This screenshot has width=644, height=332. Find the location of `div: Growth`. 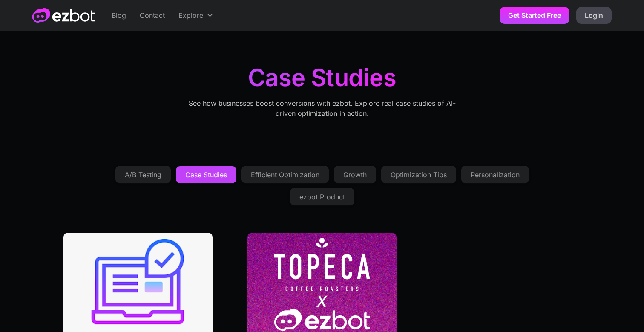

div: Growth is located at coordinates (355, 175).